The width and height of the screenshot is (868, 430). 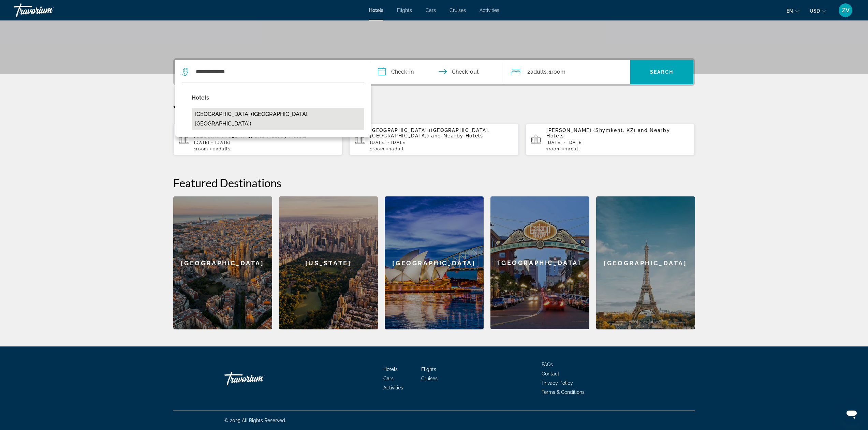 I want to click on a: FAQs, so click(x=547, y=365).